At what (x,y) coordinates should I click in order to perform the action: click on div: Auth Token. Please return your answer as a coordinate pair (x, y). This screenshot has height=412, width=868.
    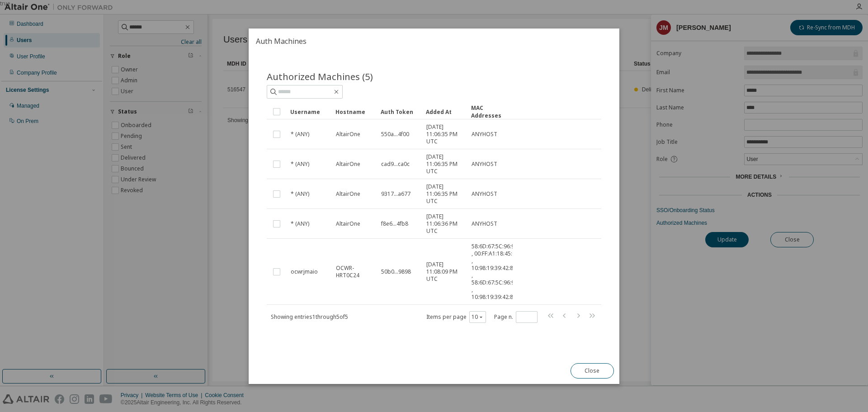
    Looking at the image, I should click on (400, 112).